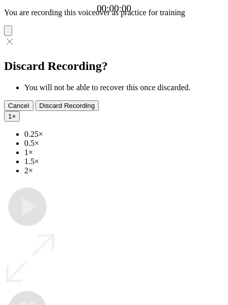 Image resolution: width=228 pixels, height=305 pixels. I want to click on a: 00:00:00, so click(114, 9).